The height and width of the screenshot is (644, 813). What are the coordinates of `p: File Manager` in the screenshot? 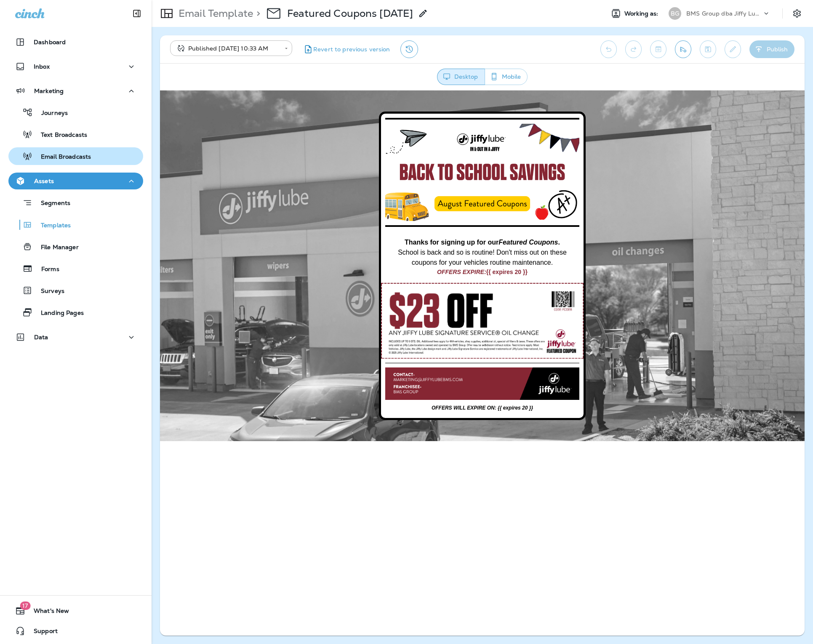 It's located at (55, 247).